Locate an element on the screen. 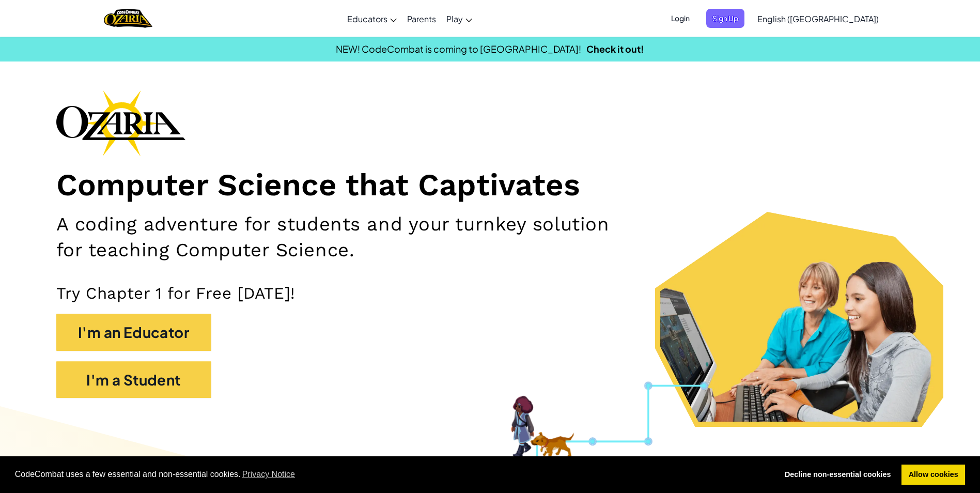 Image resolution: width=980 pixels, height=493 pixels. a: Play is located at coordinates (459, 19).